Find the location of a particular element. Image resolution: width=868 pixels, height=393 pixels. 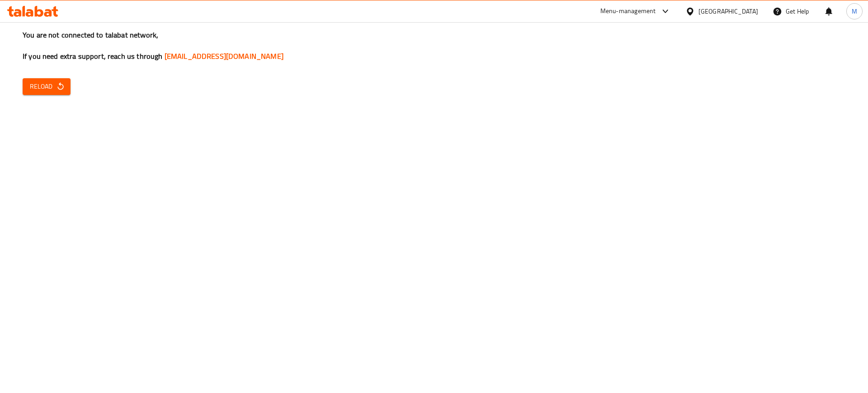

div: Menu-management is located at coordinates (628, 11).